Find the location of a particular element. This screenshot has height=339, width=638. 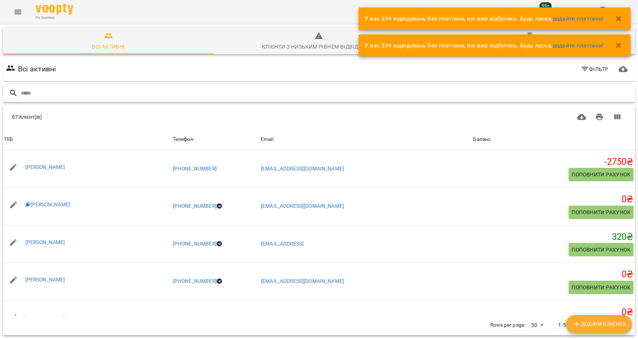

div: Клієнти з низьким рівнем відвідувань is located at coordinates (319, 47).